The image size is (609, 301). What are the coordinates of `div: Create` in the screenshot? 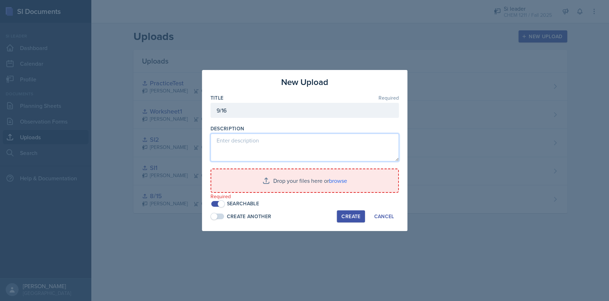 It's located at (351, 216).